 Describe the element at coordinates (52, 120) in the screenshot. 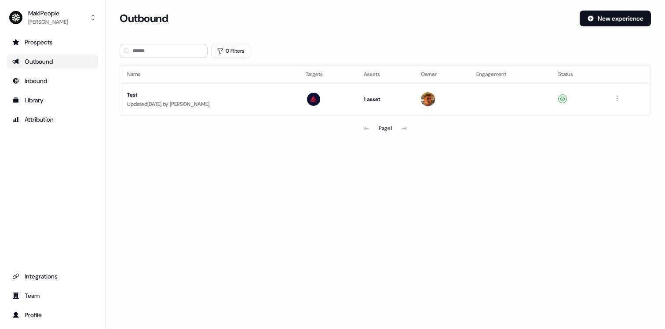

I see `a: Go to attribution` at that location.